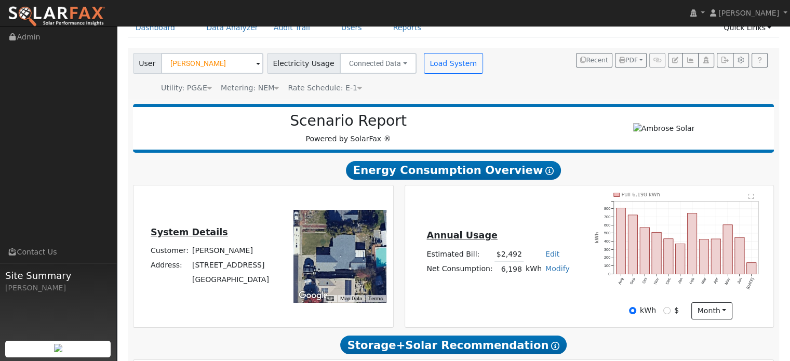 The height and width of the screenshot is (361, 790). Describe the element at coordinates (348, 121) in the screenshot. I see `h2: Scenario Report` at that location.